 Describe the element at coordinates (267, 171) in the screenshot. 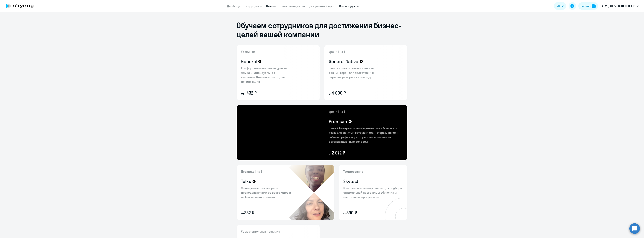

I see `p: Практика 1 на 1` at that location.